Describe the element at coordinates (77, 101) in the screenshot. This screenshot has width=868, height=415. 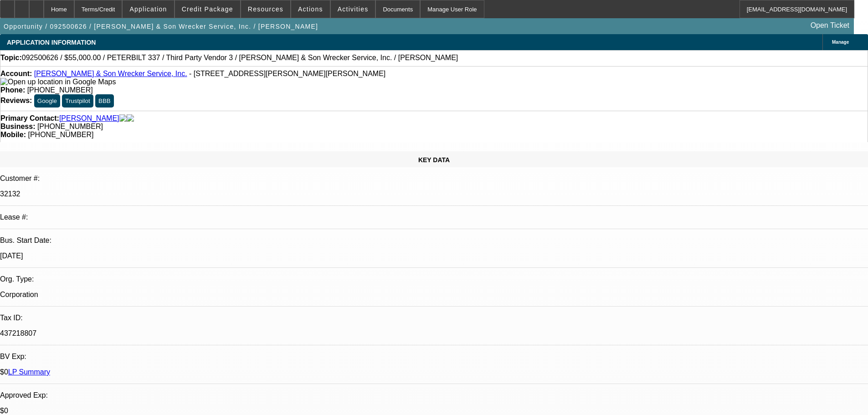
I see `button: Trustpilot` at that location.